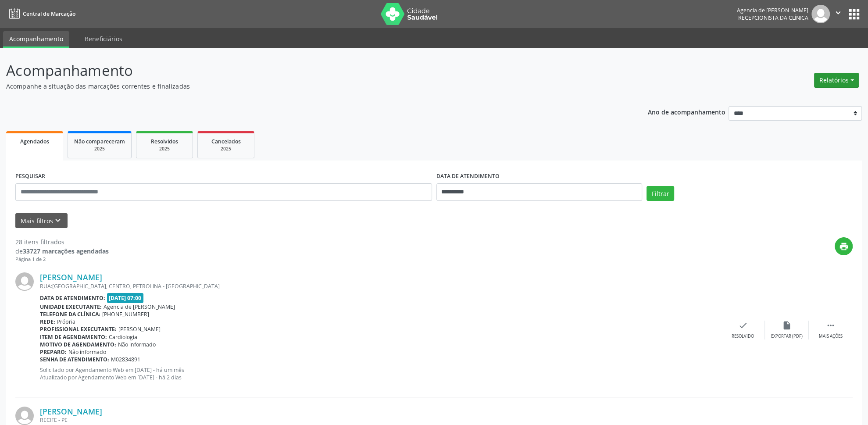 This screenshot has width=868, height=425. What do you see at coordinates (660, 194) in the screenshot?
I see `button: Filtrar` at bounding box center [660, 194].